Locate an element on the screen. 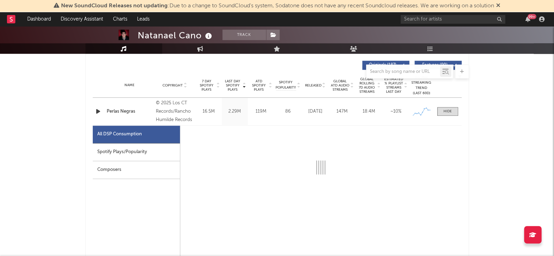 Image resolution: width=554 pixels, height=256 pixels. div: Name is located at coordinates (129, 85).